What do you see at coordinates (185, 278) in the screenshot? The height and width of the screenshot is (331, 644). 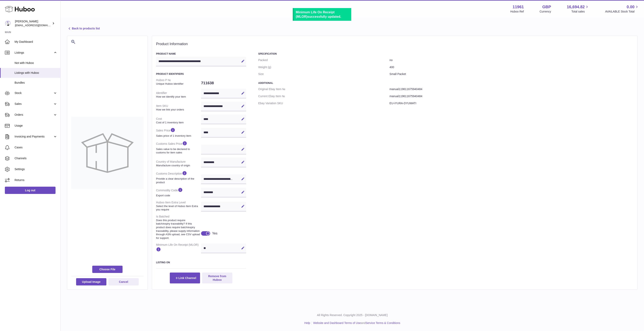 I see `button: Link Channel` at bounding box center [185, 278].